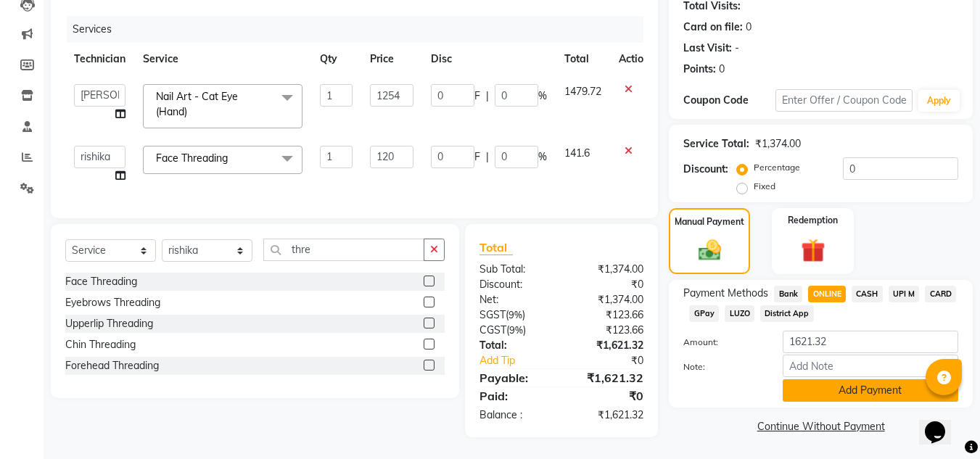 This screenshot has height=459, width=980. What do you see at coordinates (940, 294) in the screenshot?
I see `span: CARD` at bounding box center [940, 294].